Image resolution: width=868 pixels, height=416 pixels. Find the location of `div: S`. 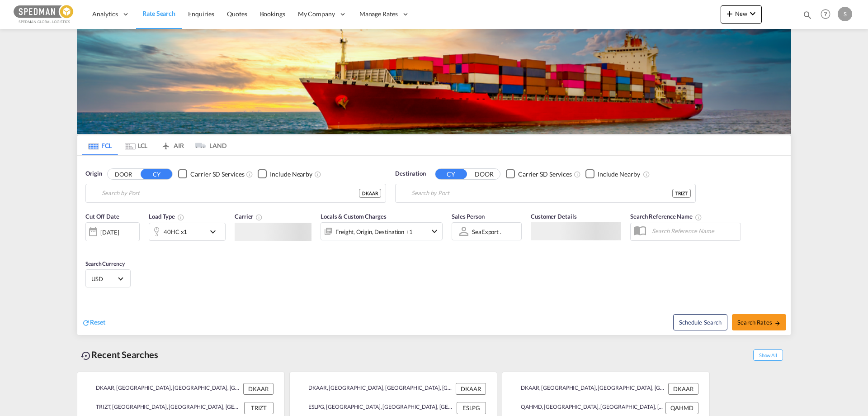

div: S is located at coordinates (845, 14).